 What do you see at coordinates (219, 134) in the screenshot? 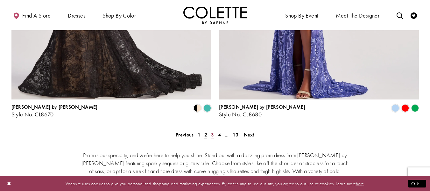
I see `a: 4` at bounding box center [219, 134].